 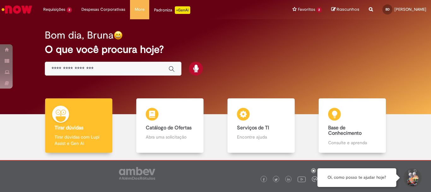 What do you see at coordinates (79, 140) in the screenshot?
I see `p: Tirar dúvidas com Lupi Assist e Gen Ai` at bounding box center [79, 140].